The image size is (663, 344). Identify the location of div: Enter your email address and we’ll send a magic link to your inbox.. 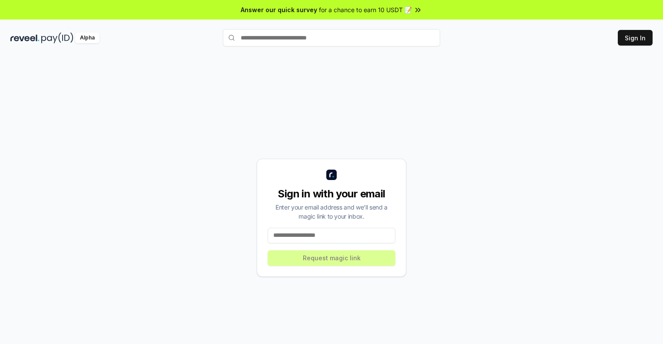
(331, 212).